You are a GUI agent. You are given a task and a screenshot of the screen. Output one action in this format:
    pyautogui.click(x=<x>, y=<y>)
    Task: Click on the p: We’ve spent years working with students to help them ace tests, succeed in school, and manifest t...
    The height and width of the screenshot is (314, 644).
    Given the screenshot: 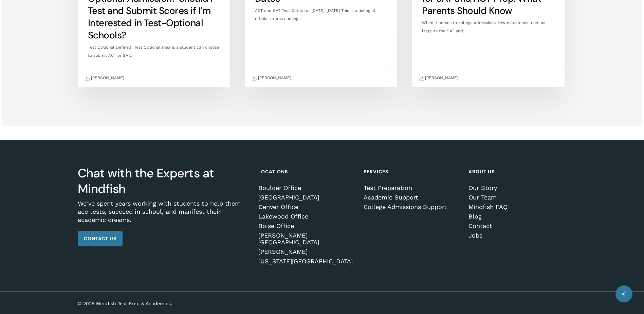 What is the action you would take?
    pyautogui.click(x=163, y=215)
    